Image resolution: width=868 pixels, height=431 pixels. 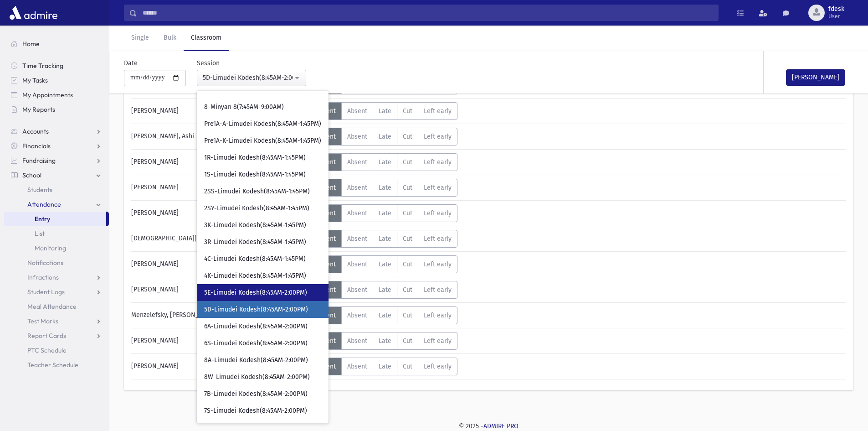 I want to click on input: Search, so click(x=428, y=13).